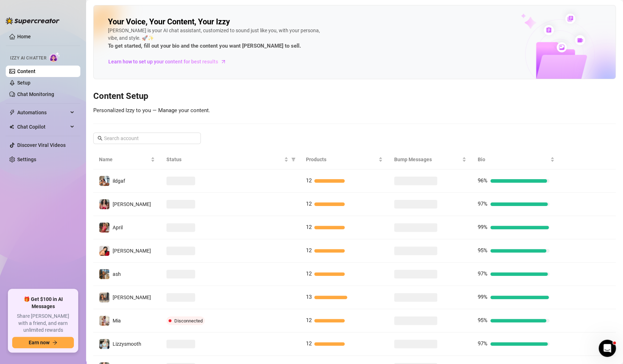  Describe the element at coordinates (43, 303) in the screenshot. I see `span: 🎁 Get $100 in AI Messages` at that location.